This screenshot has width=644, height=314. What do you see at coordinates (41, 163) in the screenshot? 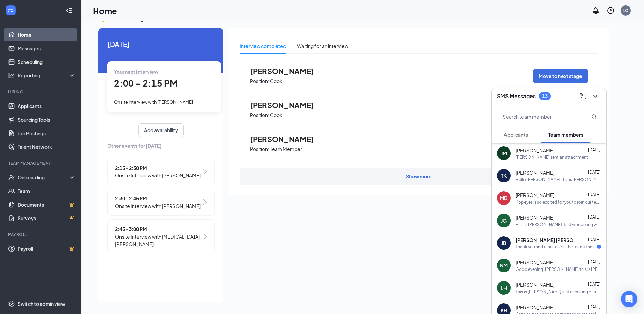
I see `div: Team Management` at bounding box center [41, 163].